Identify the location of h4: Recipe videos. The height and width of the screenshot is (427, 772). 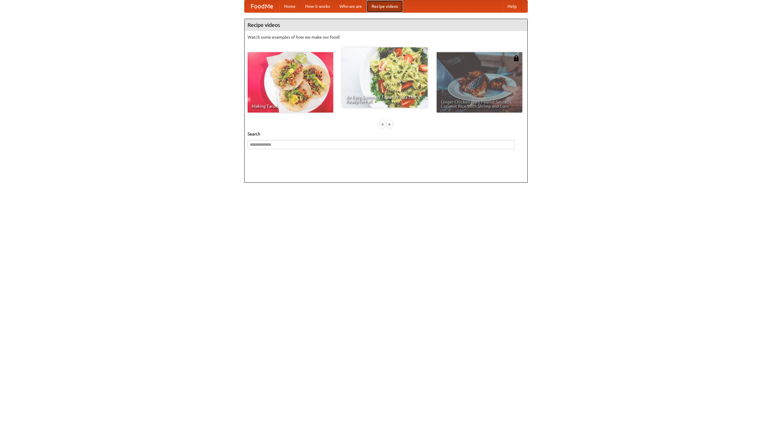
(386, 25).